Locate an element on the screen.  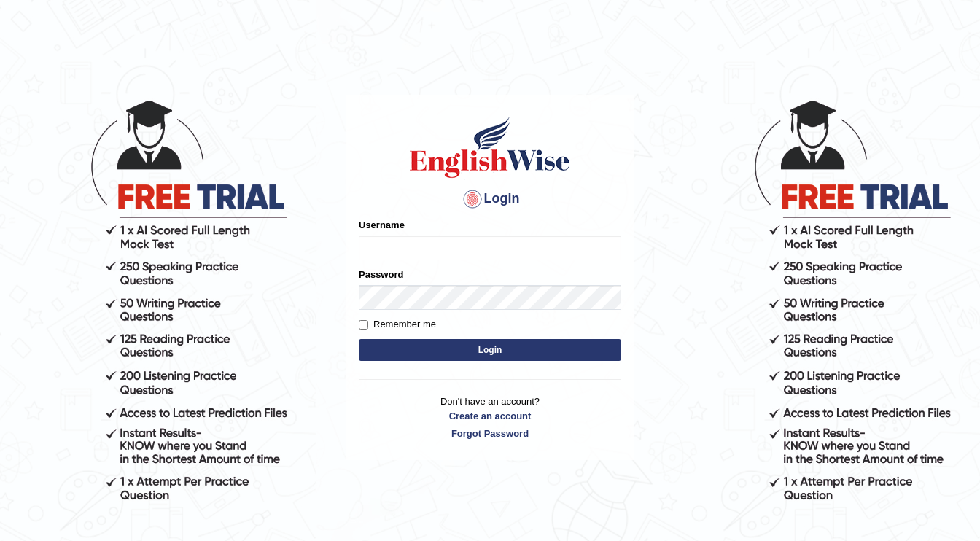
a: Create an account is located at coordinates (490, 416).